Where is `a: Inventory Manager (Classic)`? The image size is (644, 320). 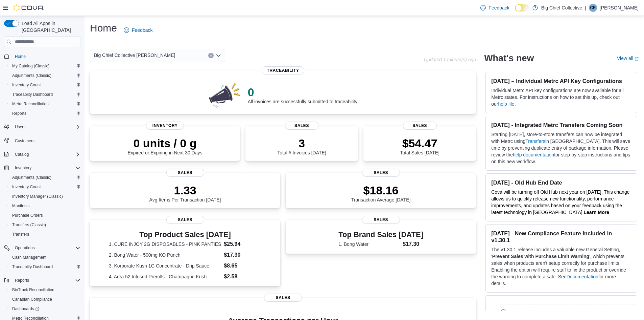
a: Inventory Manager (Classic) is located at coordinates (38, 196).